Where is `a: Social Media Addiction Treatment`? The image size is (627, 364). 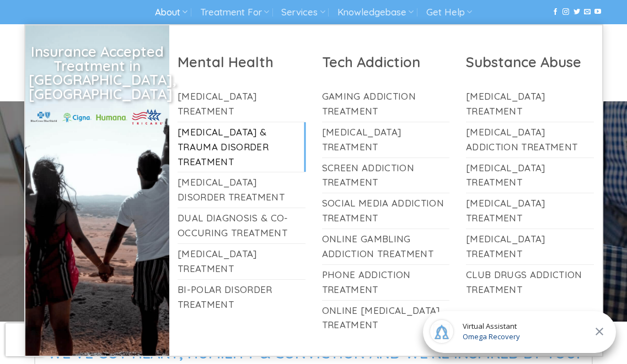
a: Social Media Addiction Treatment is located at coordinates (386, 211).